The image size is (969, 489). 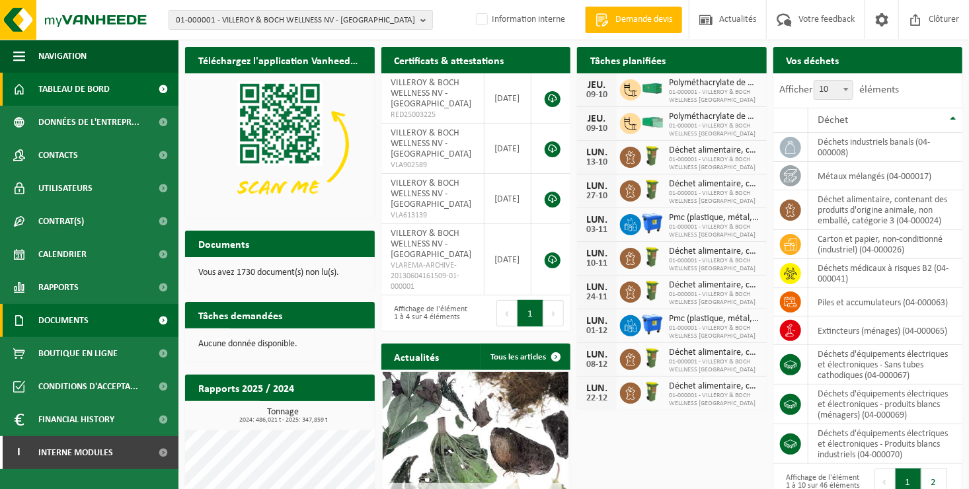 What do you see at coordinates (597, 331) in the screenshot?
I see `div: 01-12` at bounding box center [597, 331].